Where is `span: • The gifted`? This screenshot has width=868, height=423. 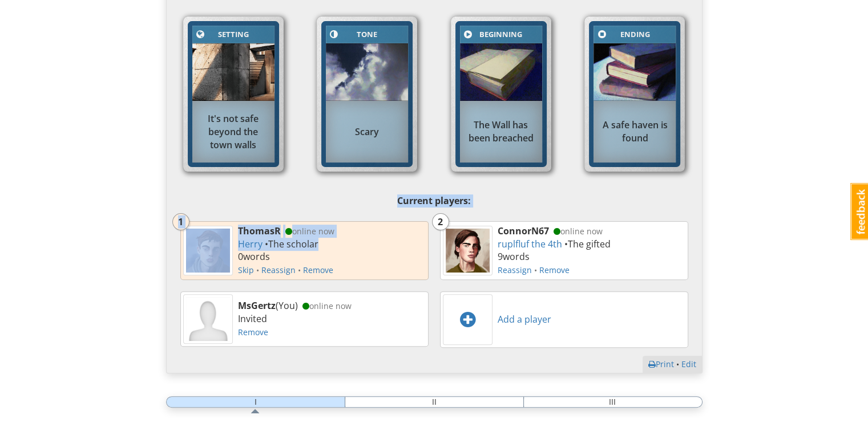
span: • The gifted is located at coordinates (586, 244).